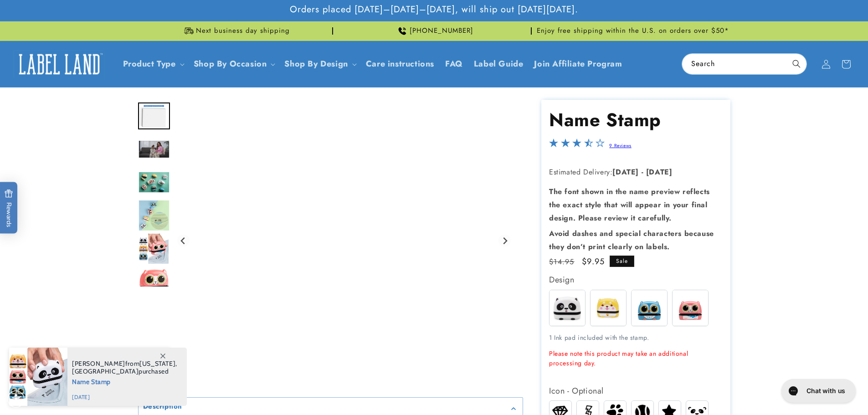 Image resolution: width=868 pixels, height=415 pixels. What do you see at coordinates (635, 350) in the screenshot?
I see `div: 1 Ink pad included with the stamp.` at bounding box center [635, 350].